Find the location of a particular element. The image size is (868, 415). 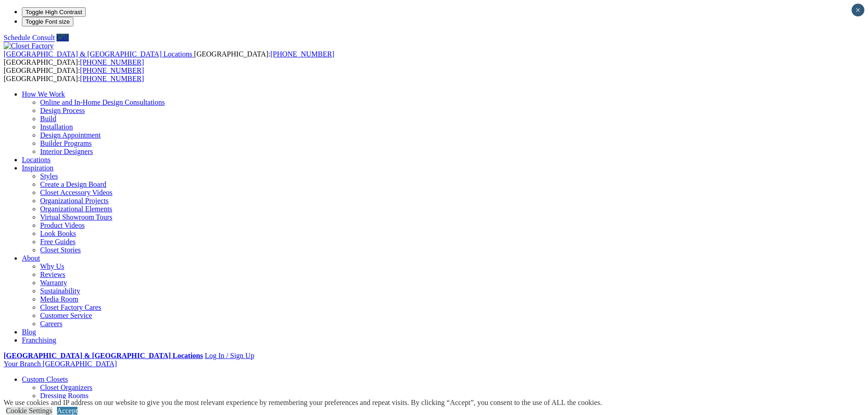

a: Sustainability is located at coordinates (60, 291).